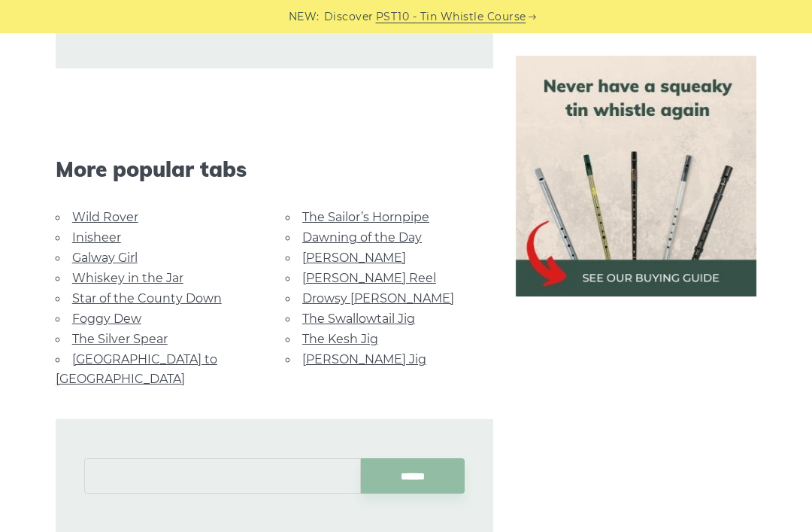 The height and width of the screenshot is (532, 812). I want to click on a: The Kesh Jig, so click(340, 338).